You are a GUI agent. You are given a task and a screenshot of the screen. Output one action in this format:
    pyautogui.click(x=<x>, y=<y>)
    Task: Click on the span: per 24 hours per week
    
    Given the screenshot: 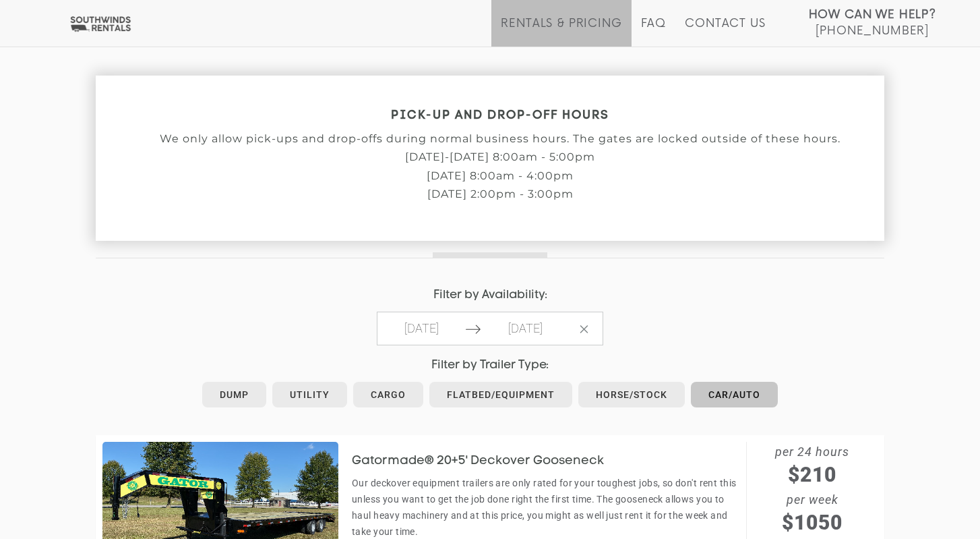 What is the action you would take?
    pyautogui.click(x=813, y=490)
    